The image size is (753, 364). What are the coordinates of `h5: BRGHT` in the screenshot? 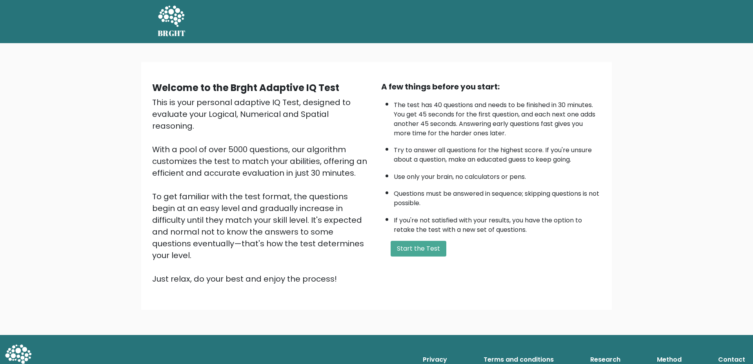 It's located at (172, 33).